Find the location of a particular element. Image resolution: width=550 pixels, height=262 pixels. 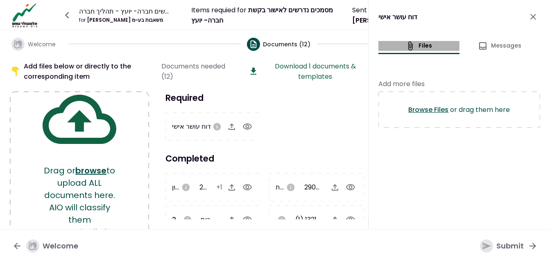

div: מסמכים נדרשים חברה- יועץ - תהליך חברה is located at coordinates (126, 11).